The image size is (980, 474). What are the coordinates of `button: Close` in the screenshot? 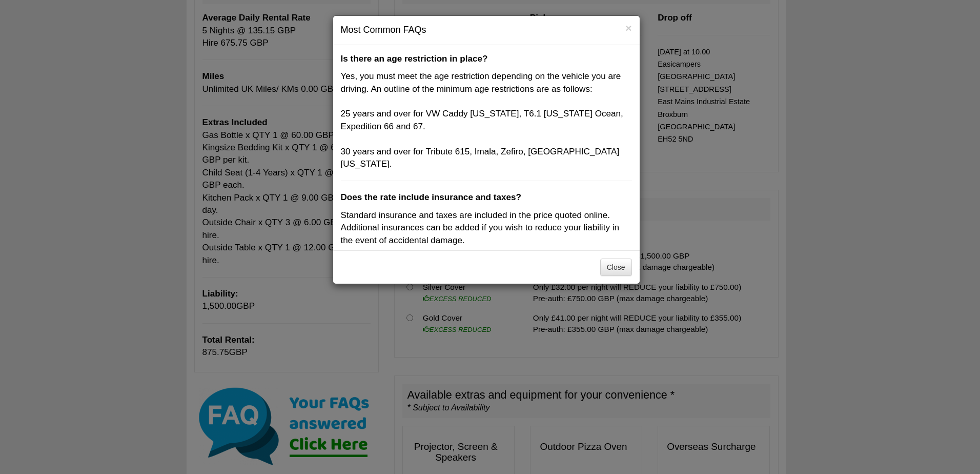 It's located at (616, 267).